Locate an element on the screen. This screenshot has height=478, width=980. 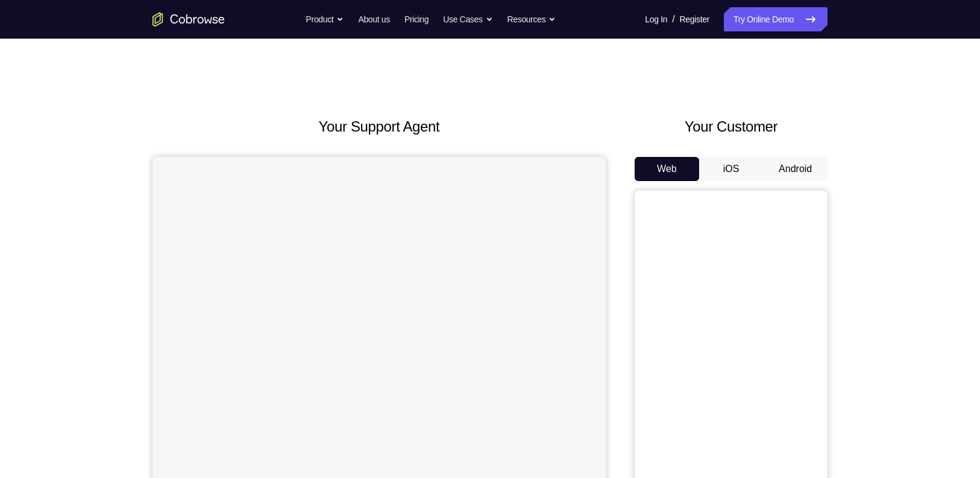
button: Web is located at coordinates (667, 168).